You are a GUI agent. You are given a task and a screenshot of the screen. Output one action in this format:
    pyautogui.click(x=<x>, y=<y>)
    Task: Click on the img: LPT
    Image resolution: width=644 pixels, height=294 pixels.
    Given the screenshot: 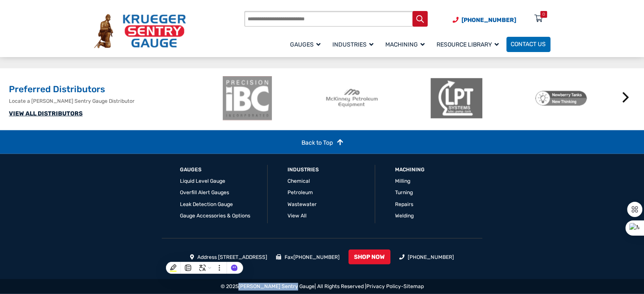 What is the action you would take?
    pyautogui.click(x=457, y=98)
    